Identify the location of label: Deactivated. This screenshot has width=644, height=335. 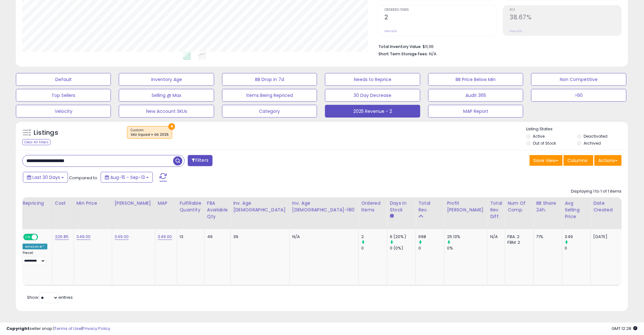
(595, 136).